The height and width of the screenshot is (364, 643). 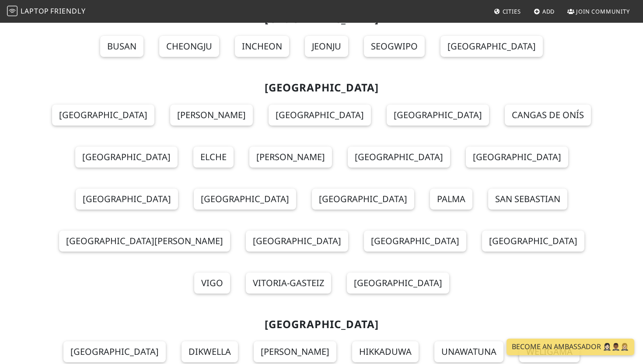 I want to click on a: Incheon, so click(x=262, y=46).